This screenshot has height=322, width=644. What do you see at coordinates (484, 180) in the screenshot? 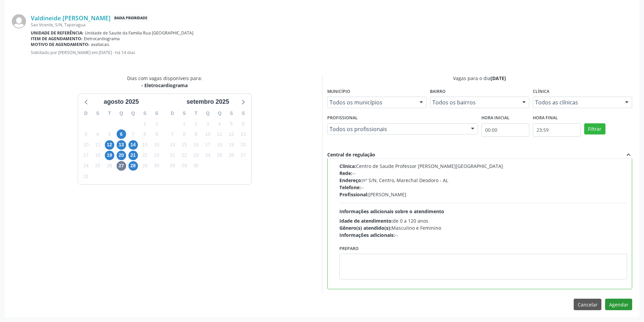
I see `div: nº S/N, Centro, Marechal Deodoro - AL` at bounding box center [484, 180].